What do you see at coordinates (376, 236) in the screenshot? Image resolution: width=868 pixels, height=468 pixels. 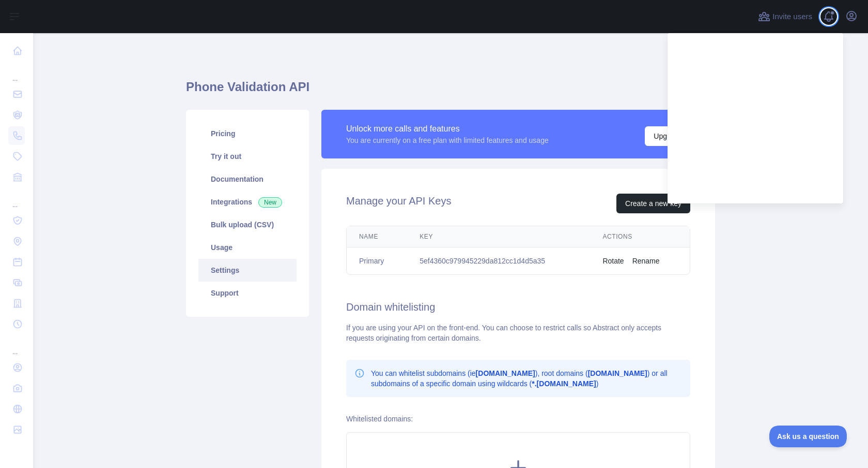 I see `th: Name` at bounding box center [376, 236].